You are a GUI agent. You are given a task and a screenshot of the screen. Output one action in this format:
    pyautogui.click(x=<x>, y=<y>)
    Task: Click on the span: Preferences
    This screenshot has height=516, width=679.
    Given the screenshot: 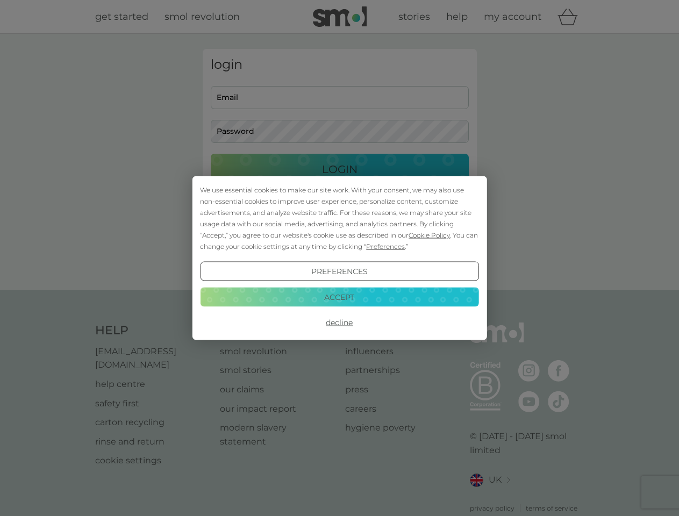 What is the action you would take?
    pyautogui.click(x=385, y=246)
    